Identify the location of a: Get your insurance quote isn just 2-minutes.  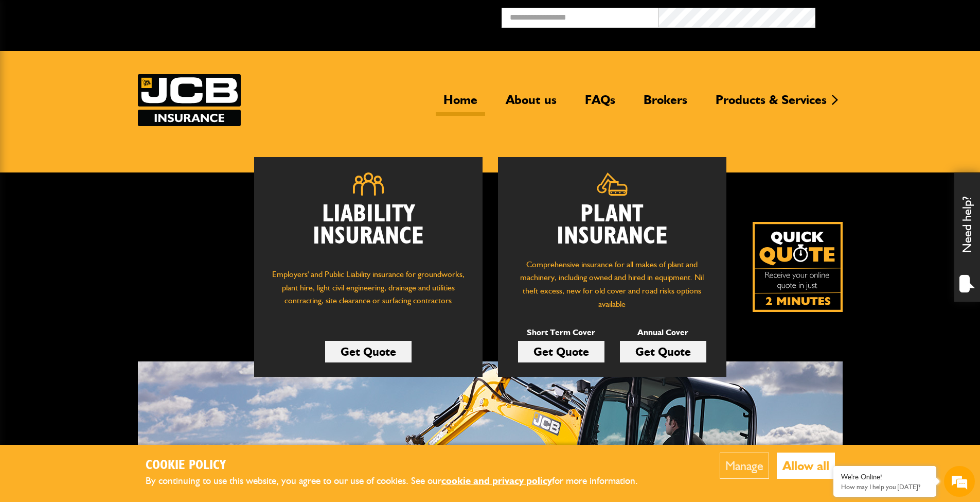
(797, 267).